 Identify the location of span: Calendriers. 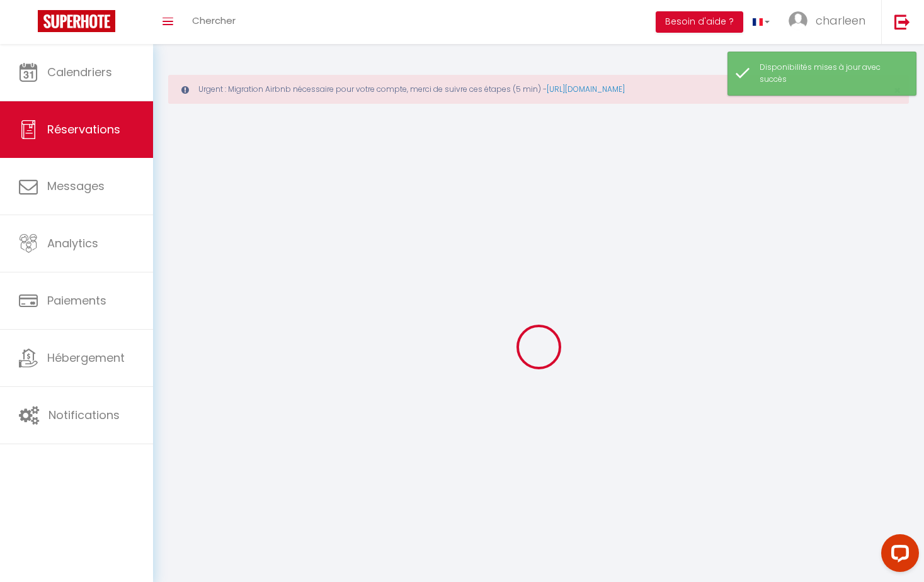
(79, 72).